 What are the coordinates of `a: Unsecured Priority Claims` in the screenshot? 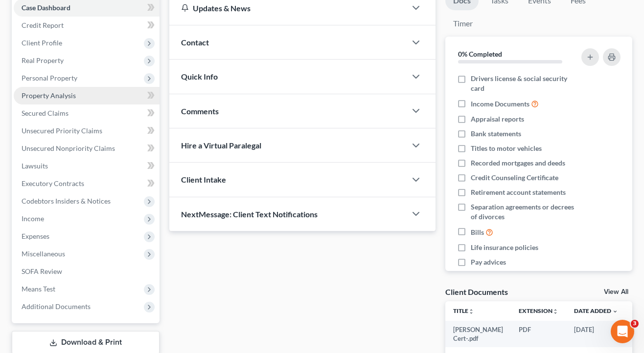 It's located at (87, 131).